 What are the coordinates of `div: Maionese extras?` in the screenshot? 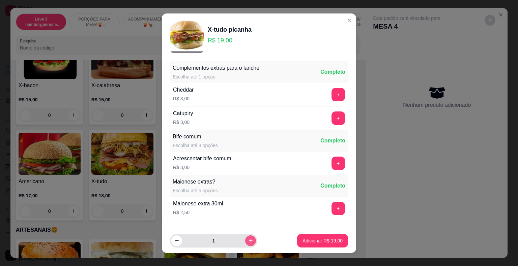 It's located at (195, 182).